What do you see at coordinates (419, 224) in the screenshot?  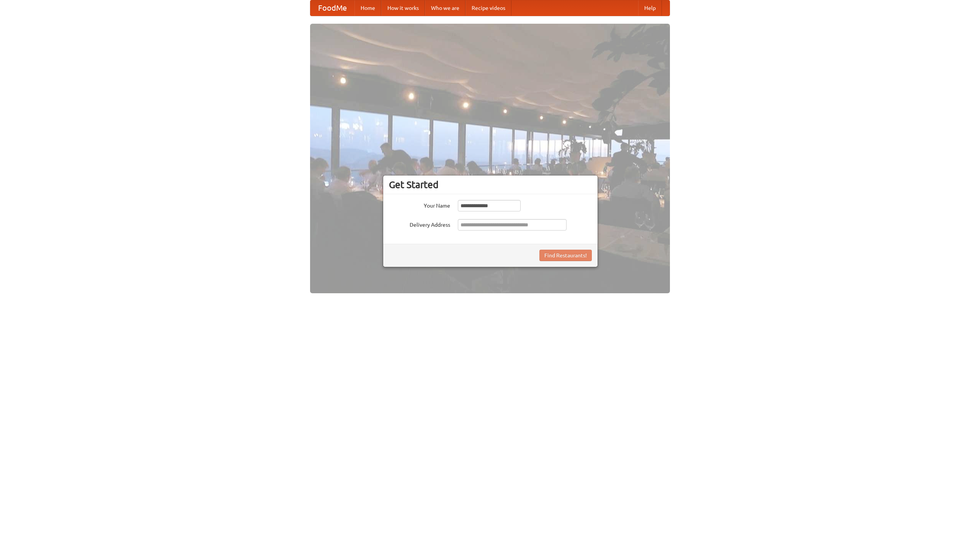 I see `label: Delivery Address` at bounding box center [419, 224].